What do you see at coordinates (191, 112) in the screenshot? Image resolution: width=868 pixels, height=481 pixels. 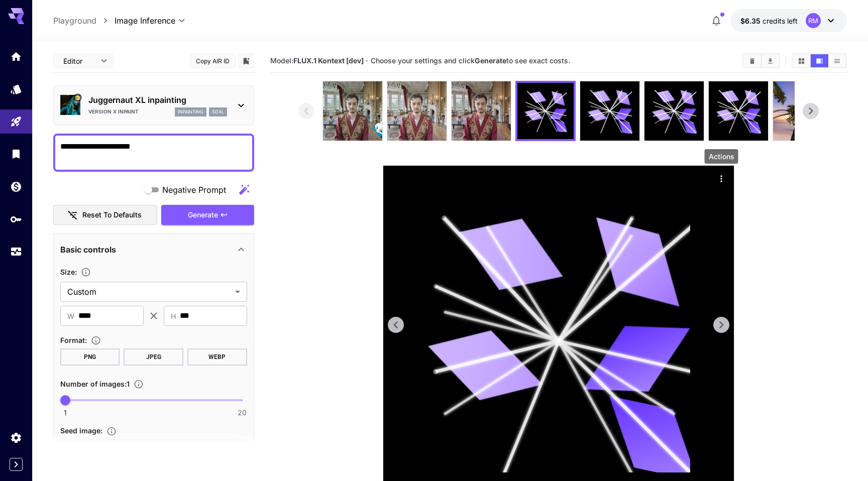 I see `p: inpainting` at bounding box center [191, 112].